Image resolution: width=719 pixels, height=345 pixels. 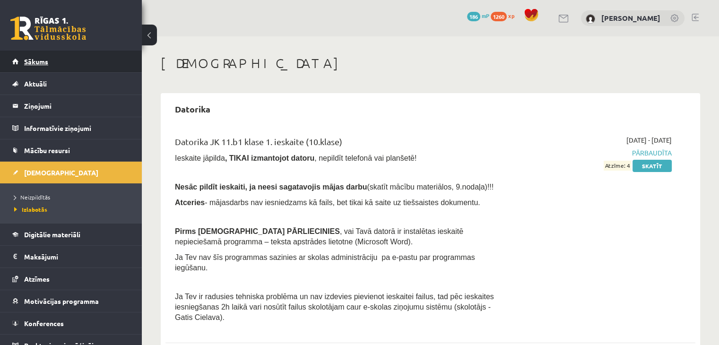 I want to click on a: 1260 xp, so click(x=505, y=16).